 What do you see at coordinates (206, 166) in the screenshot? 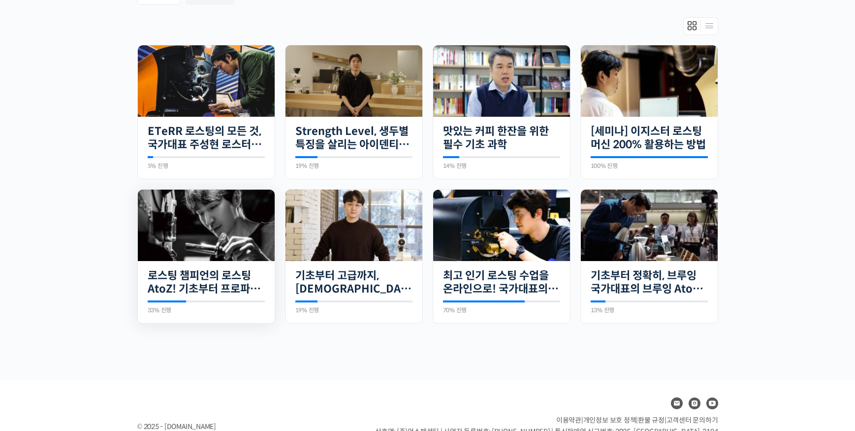
I see `div: 5% 진행` at bounding box center [206, 166].